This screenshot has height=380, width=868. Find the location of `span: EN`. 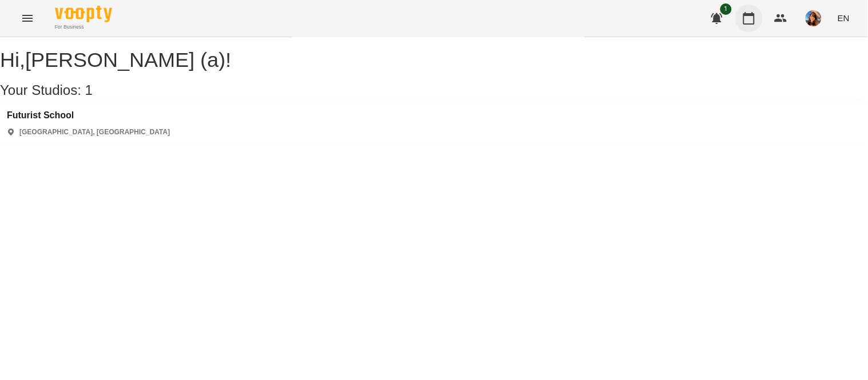

span: EN is located at coordinates (844, 18).